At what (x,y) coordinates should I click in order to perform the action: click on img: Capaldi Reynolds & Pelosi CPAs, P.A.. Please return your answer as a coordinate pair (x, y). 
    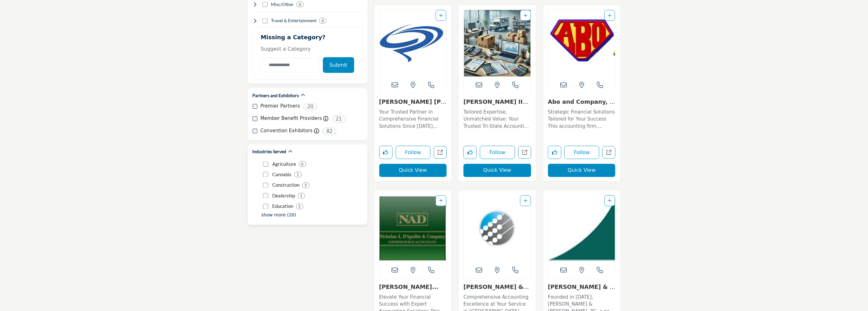
    Looking at the image, I should click on (413, 44).